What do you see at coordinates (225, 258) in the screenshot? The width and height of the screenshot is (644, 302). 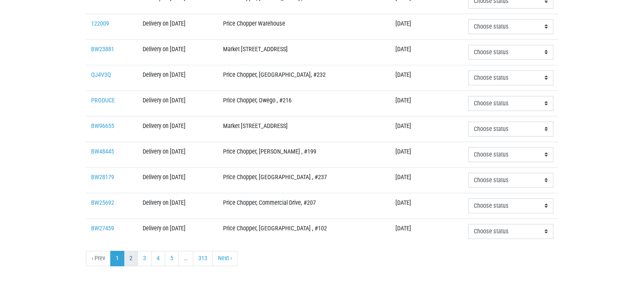 I see `a: next` at bounding box center [225, 258].